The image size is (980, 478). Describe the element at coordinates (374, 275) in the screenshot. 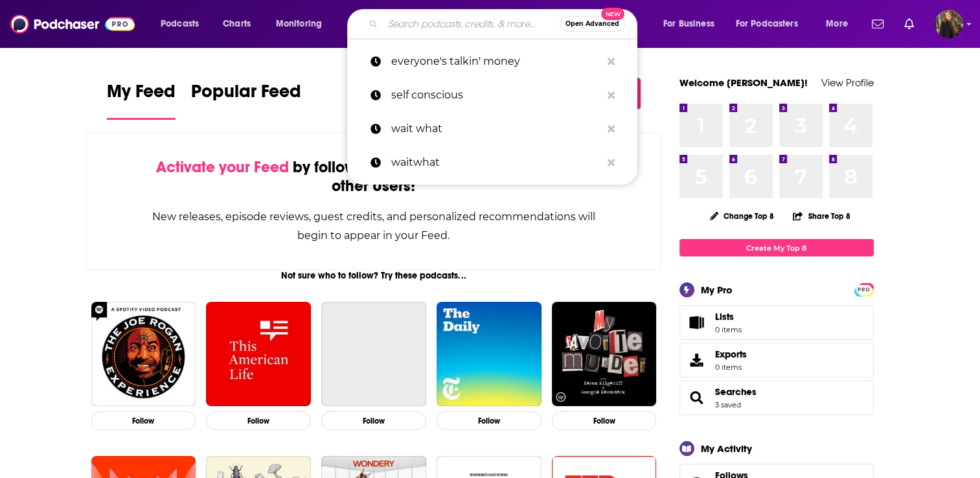

I see `div: Not sure who to follow? Try these podcasts...` at that location.